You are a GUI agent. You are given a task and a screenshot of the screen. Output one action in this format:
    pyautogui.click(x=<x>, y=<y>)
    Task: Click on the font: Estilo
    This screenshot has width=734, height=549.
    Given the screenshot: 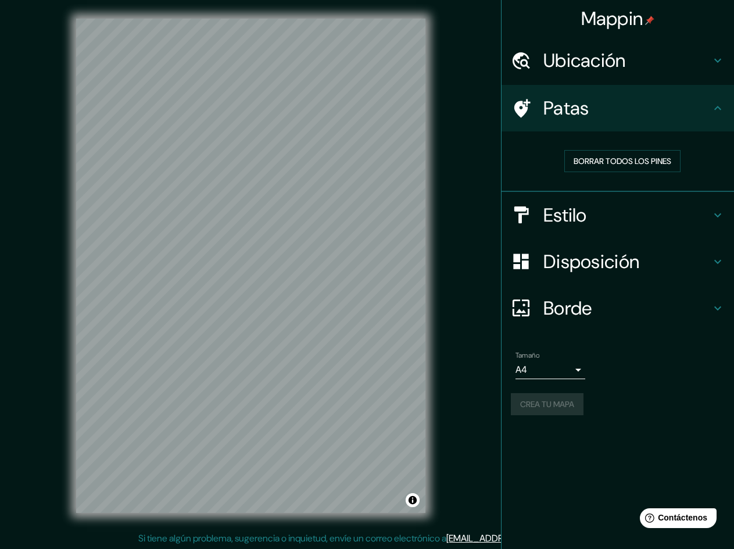 What is the action you would take?
    pyautogui.click(x=565, y=215)
    